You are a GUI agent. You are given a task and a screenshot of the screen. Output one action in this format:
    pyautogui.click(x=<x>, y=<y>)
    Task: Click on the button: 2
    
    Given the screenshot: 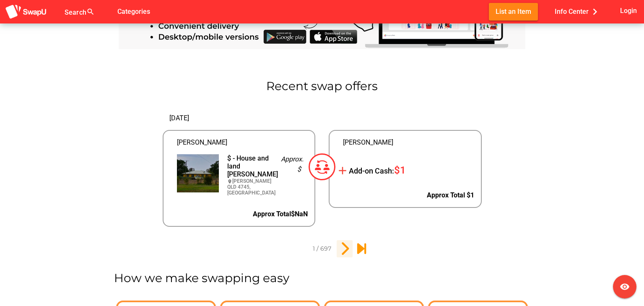 What is the action you would take?
    pyautogui.click(x=345, y=249)
    